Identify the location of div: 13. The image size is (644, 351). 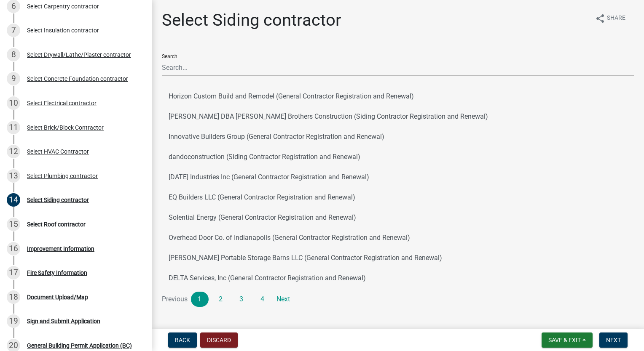
(13, 176).